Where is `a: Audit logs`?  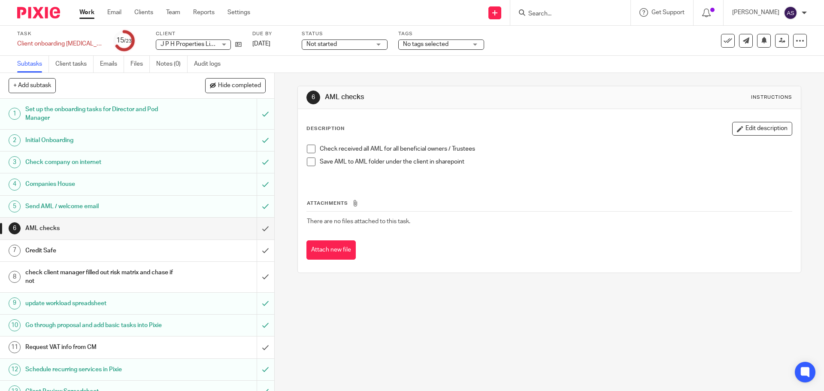 a: Audit logs is located at coordinates (210, 64).